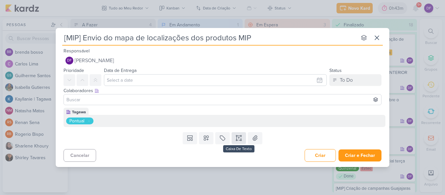  What do you see at coordinates (223, 100) in the screenshot?
I see `input: Buscar` at bounding box center [223, 100].